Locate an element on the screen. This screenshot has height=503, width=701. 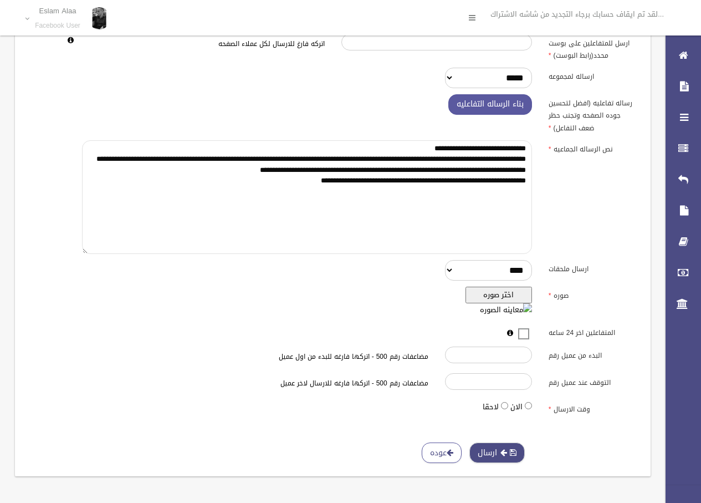
h6: مضاعفات رقم 500 - اتركها فارغه للارسال لاخر عميل is located at coordinates (307, 383).